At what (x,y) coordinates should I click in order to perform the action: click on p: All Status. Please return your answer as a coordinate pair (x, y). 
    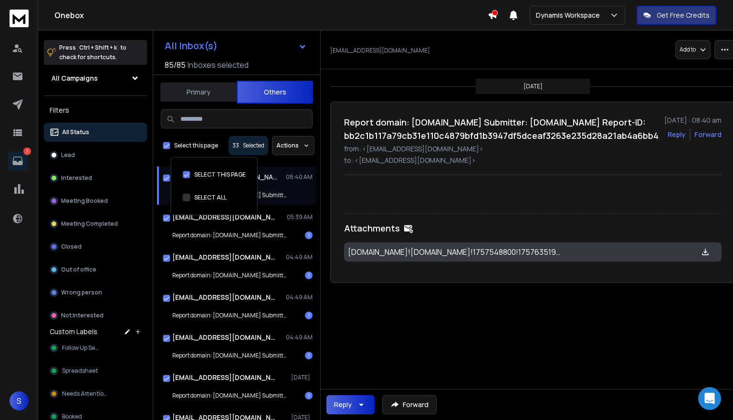
    Looking at the image, I should click on (75, 132).